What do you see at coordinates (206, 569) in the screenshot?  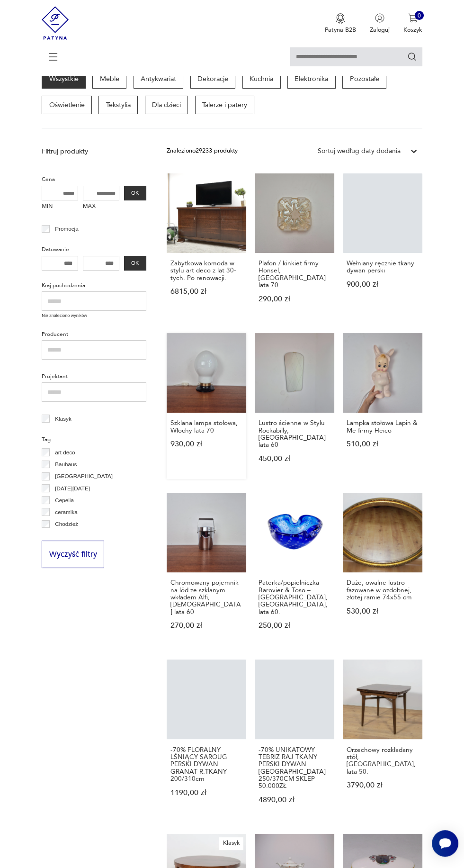 I see `a: Chromowany pojemnik na lód ze szklanym wkładem Alfi, Niemcy lata 60Chromowany pojemnik na lód ze ...` at bounding box center [206, 569].